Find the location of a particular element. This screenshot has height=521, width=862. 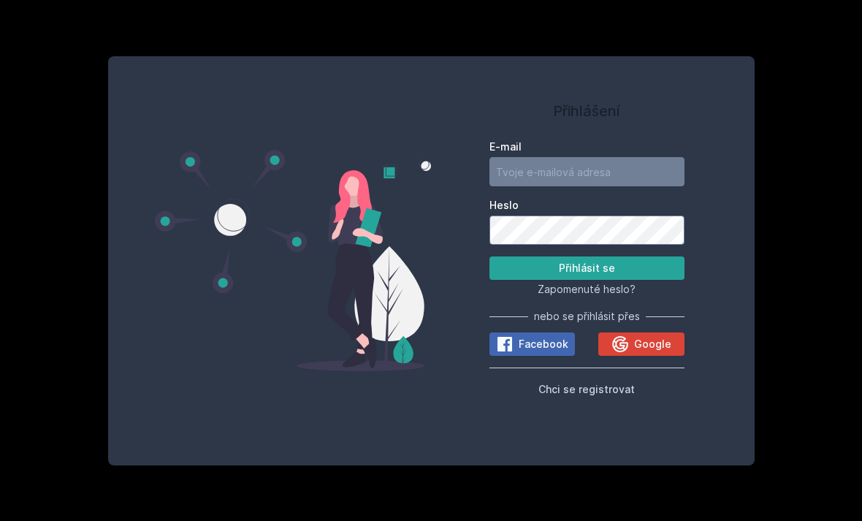

label: E-mail is located at coordinates (587, 147).